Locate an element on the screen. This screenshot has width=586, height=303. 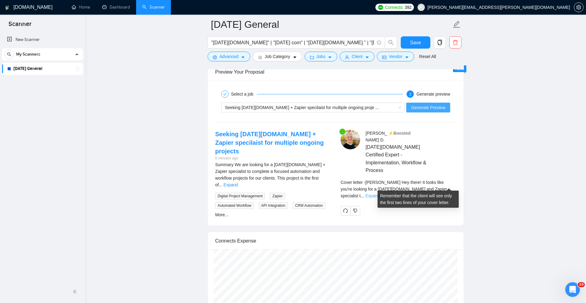
div: Select a job is located at coordinates (244, 94).